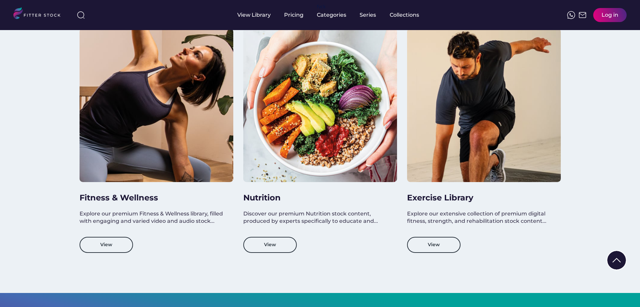 The width and height of the screenshot is (640, 307). What do you see at coordinates (610, 15) in the screenshot?
I see `div: Log in` at bounding box center [610, 15].